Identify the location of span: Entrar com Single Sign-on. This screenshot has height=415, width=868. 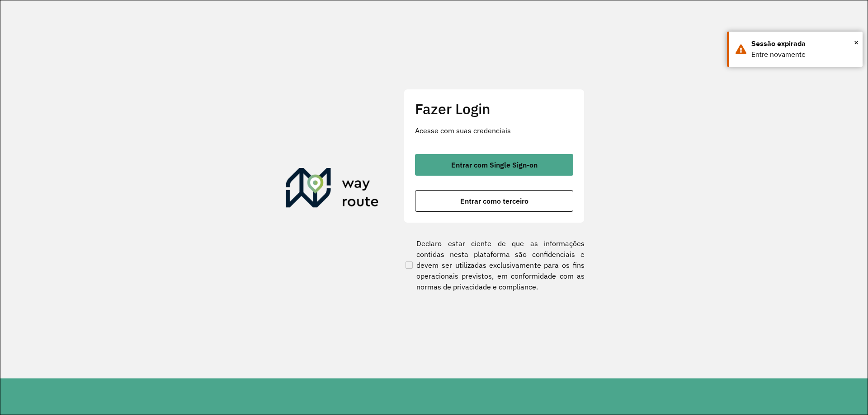
(494, 165).